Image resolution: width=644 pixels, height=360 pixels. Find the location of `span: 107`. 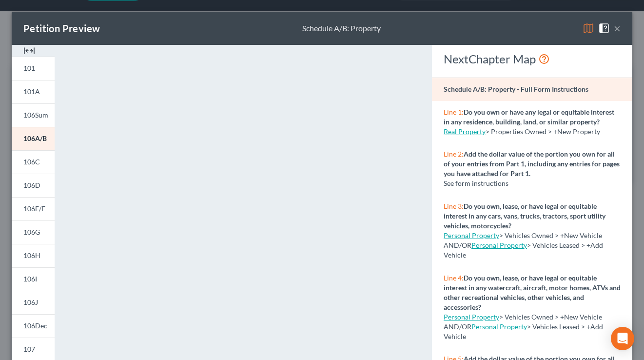

span: 107 is located at coordinates (29, 348).